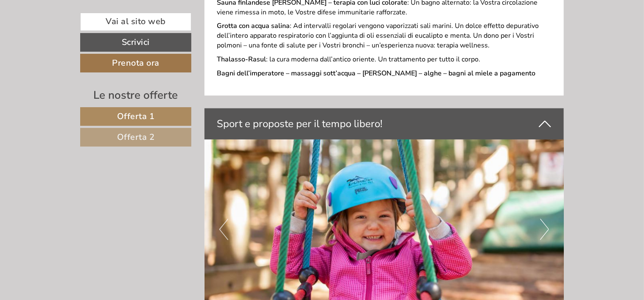 The width and height of the screenshot is (644, 300). What do you see at coordinates (241, 60) in the screenshot?
I see `strong: Thalasso-Rasul` at bounding box center [241, 60].